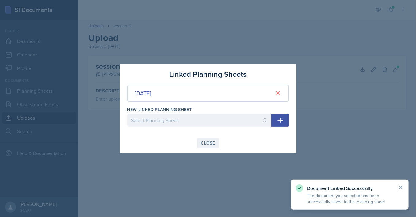 This screenshot has width=416, height=217. I want to click on p: The document you selected has been successfully linked to this planning sheet, so click(349, 198).